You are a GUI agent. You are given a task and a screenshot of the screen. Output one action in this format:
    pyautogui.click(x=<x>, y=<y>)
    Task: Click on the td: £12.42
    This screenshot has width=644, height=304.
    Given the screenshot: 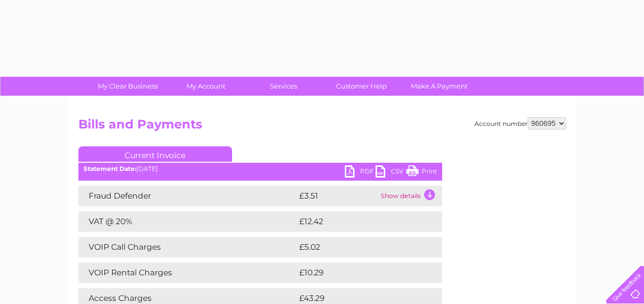 What is the action you would take?
    pyautogui.click(x=358, y=222)
    